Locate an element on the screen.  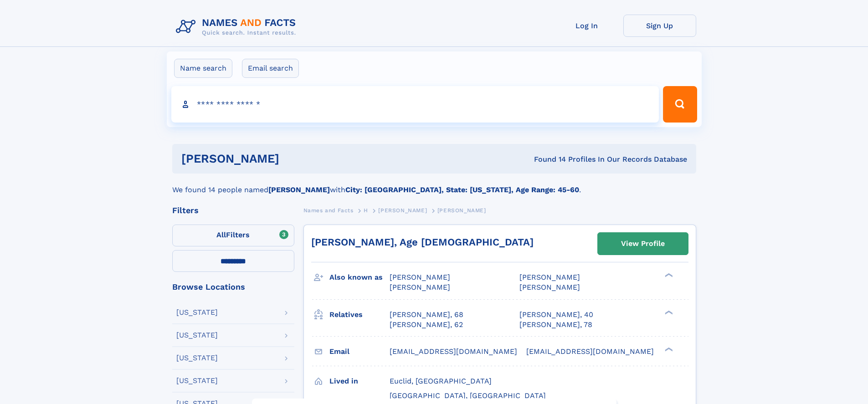
a: Sign Up is located at coordinates (660, 25).